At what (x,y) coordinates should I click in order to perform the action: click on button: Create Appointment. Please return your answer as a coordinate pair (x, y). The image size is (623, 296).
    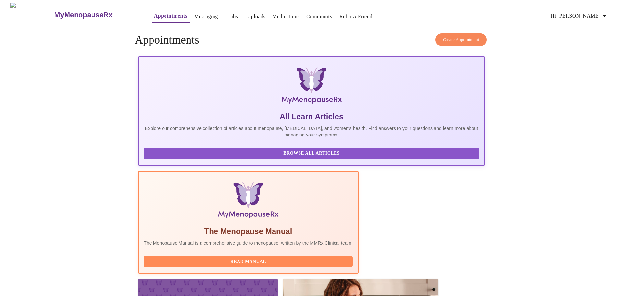
    Looking at the image, I should click on (461, 40).